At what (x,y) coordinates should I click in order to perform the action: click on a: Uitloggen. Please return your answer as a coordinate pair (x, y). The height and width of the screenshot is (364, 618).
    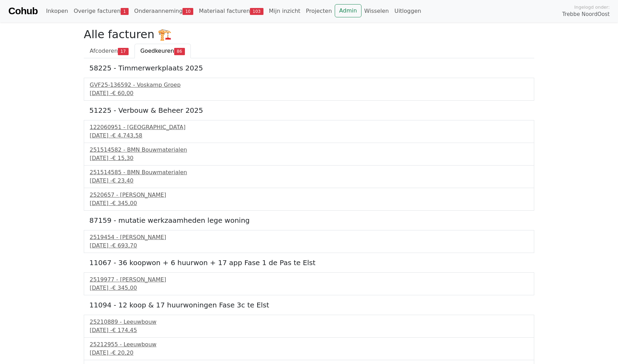
    Looking at the image, I should click on (407, 11).